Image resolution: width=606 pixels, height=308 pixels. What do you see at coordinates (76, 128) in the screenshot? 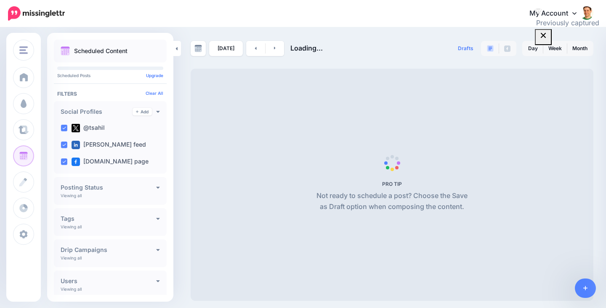
I see `img: twitter-square.png` at bounding box center [76, 128].